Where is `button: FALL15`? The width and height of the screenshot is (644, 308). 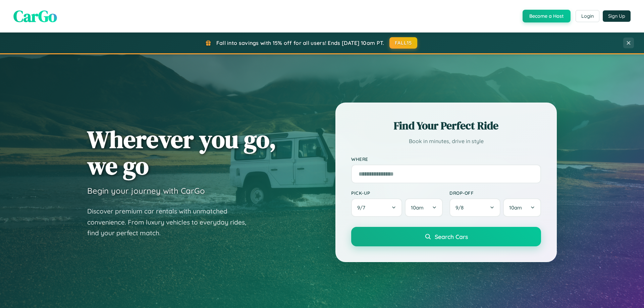 button: FALL15 is located at coordinates (403, 43).